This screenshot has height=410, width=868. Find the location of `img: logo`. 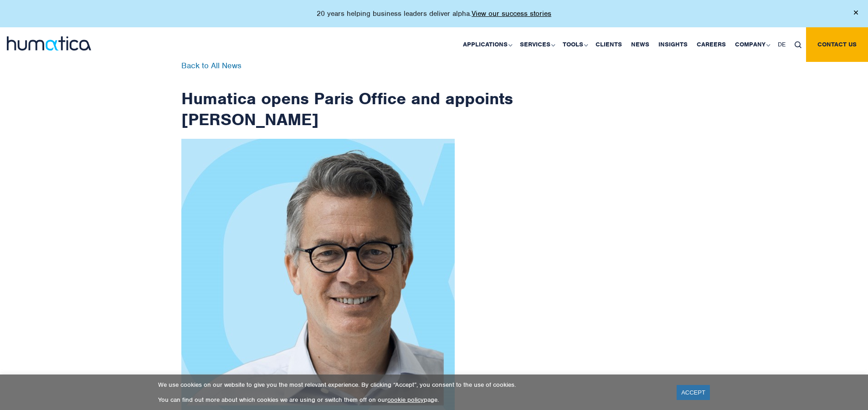

img: logo is located at coordinates (49, 43).